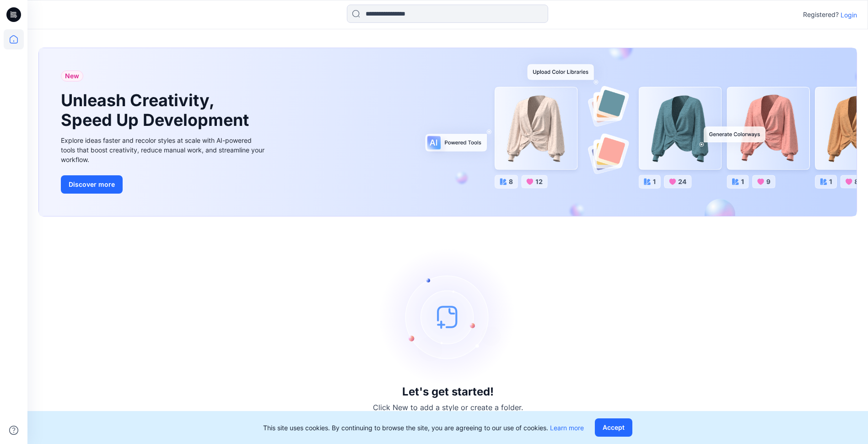 This screenshot has height=444, width=868. I want to click on p: Registered?, so click(820, 15).